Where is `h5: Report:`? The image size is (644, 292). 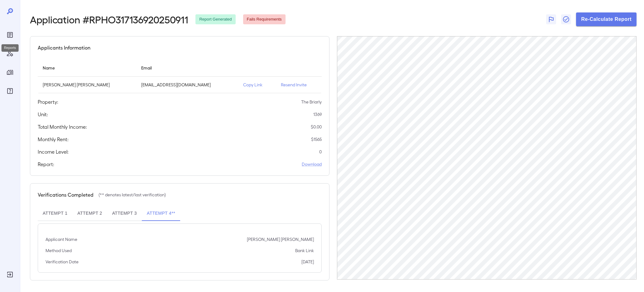 h5: Report: is located at coordinates (46, 164).